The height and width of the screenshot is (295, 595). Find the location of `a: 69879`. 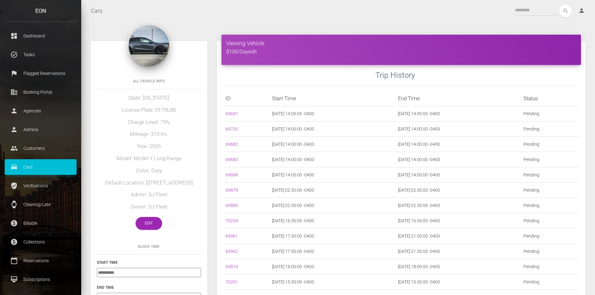

a: 69879 is located at coordinates (232, 190).